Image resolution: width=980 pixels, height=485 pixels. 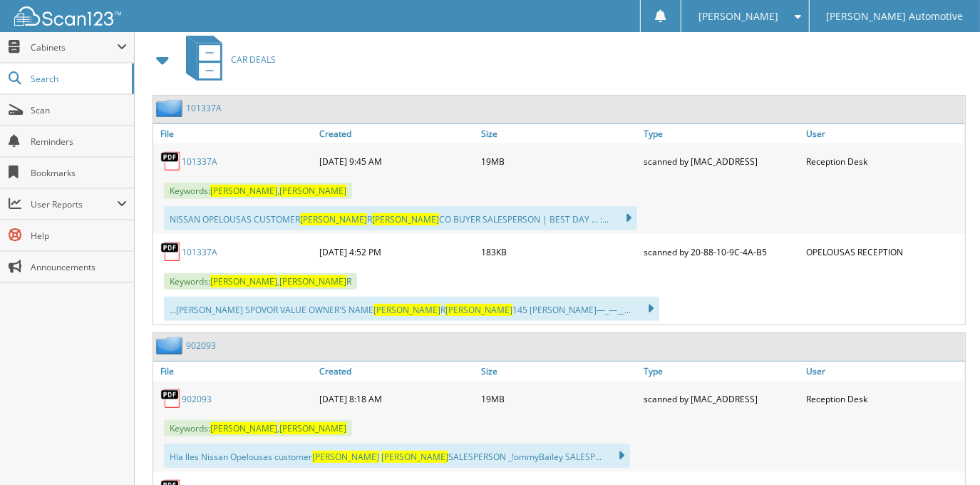 I want to click on div: NISSAN OPELOUSAS CUSTOMER R CO BUYER SALESPERSON | BEST DAY ... :..., so click(x=400, y=218).